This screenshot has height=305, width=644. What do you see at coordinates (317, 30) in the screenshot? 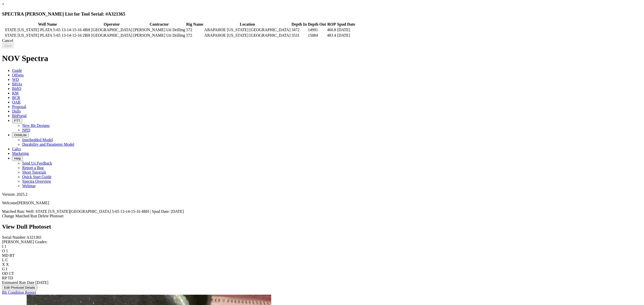
I see `td: 14991` at bounding box center [317, 30].